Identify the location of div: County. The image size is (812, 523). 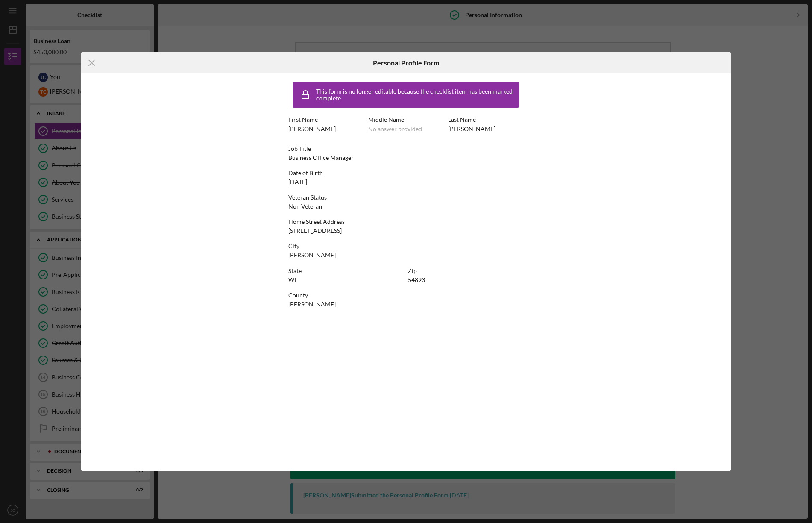
(406, 295).